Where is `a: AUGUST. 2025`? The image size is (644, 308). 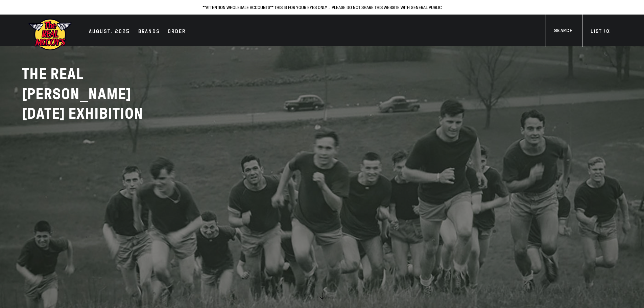 a: AUGUST. 2025 is located at coordinates (109, 32).